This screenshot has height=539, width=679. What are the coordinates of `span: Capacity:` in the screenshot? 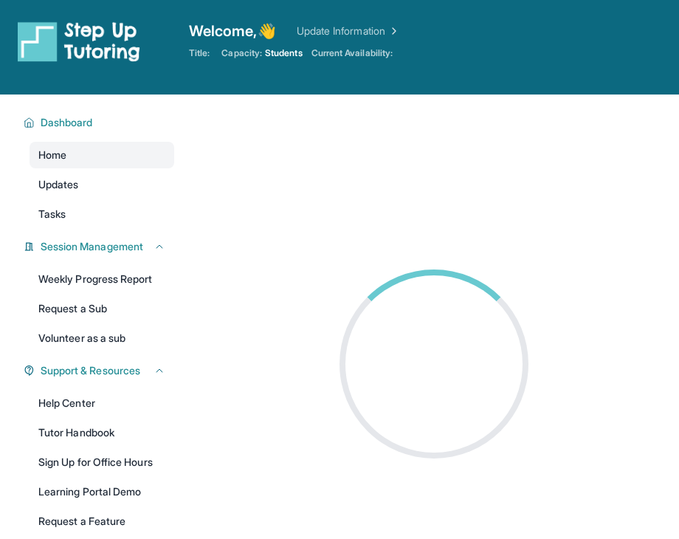 It's located at (241, 53).